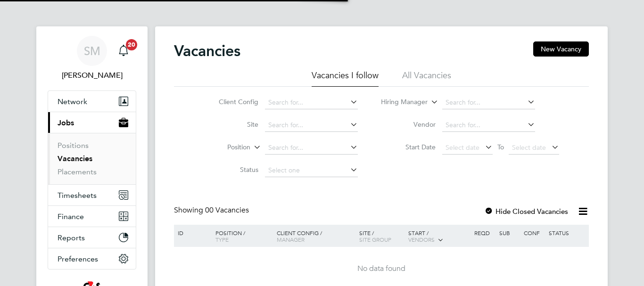 The height and width of the screenshot is (286, 644). I want to click on a: 20, so click(123, 51).